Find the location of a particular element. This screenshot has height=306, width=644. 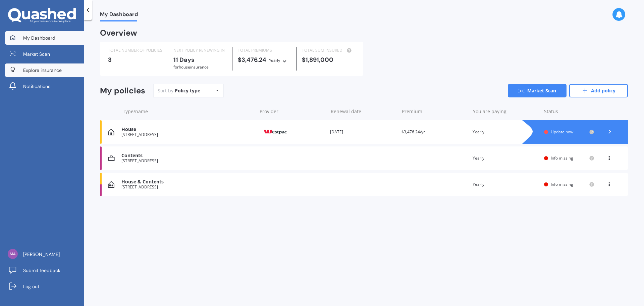

div: You are paying is located at coordinates (506, 112).